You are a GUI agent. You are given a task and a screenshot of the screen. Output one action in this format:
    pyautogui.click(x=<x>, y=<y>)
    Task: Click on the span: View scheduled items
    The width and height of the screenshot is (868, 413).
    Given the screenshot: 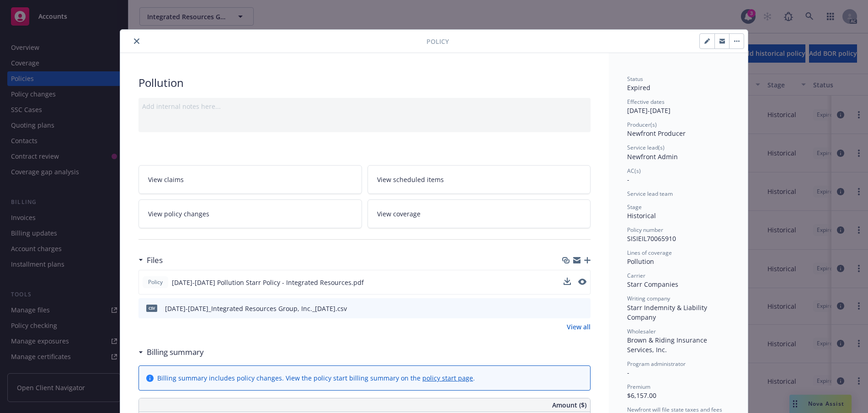 What is the action you would take?
    pyautogui.click(x=411, y=179)
    